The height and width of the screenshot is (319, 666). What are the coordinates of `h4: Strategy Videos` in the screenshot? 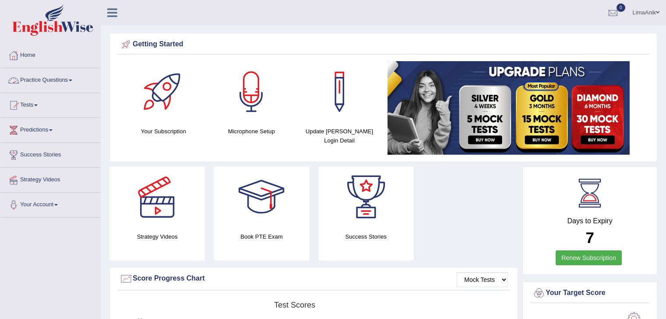 It's located at (157, 237).